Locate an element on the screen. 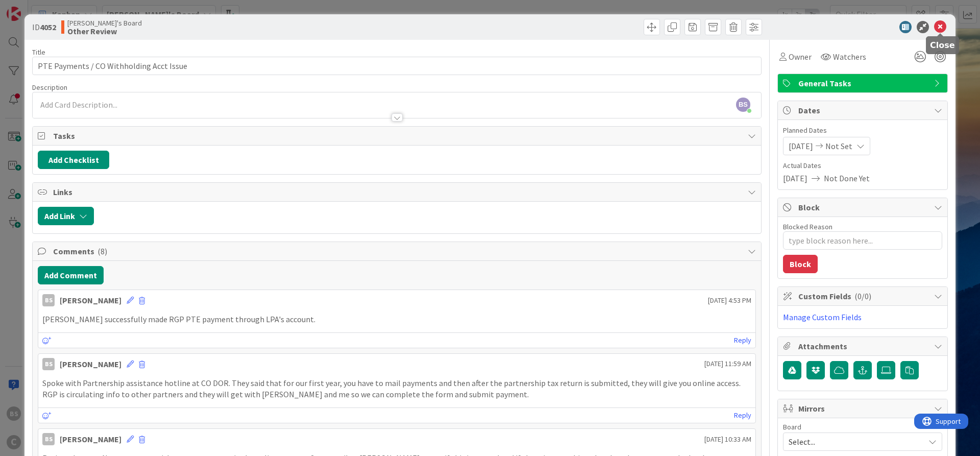 Image resolution: width=980 pixels, height=456 pixels. span: Actual Dates is located at coordinates (862, 166).